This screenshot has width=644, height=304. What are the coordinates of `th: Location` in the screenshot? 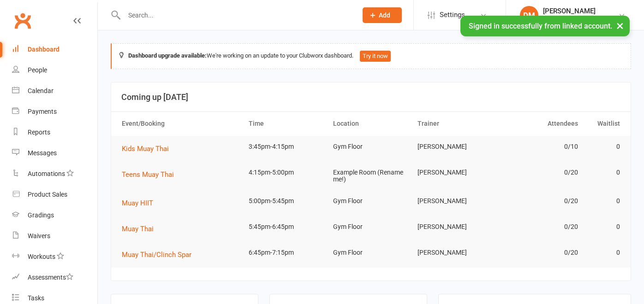 It's located at (371, 124).